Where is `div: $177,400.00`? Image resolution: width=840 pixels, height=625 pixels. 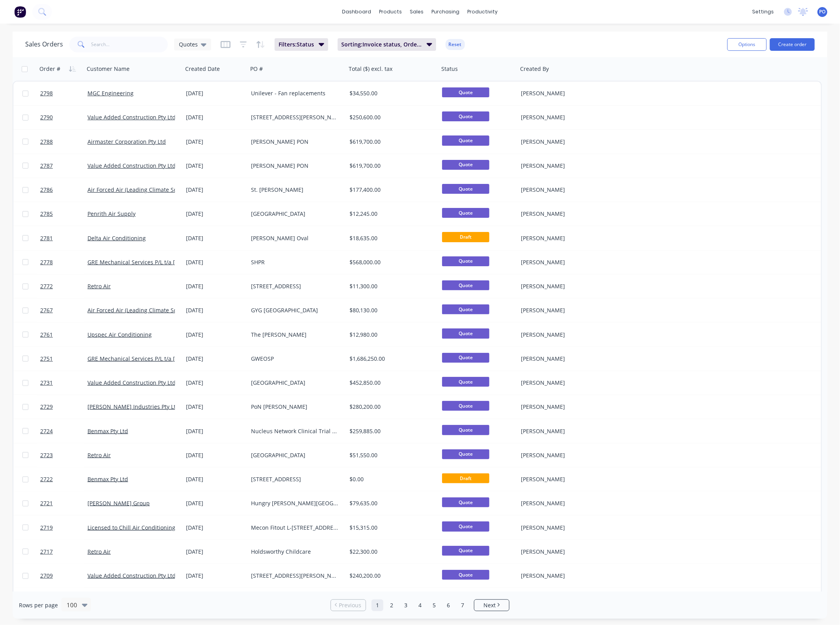
div: $177,400.00 is located at coordinates (391, 190).